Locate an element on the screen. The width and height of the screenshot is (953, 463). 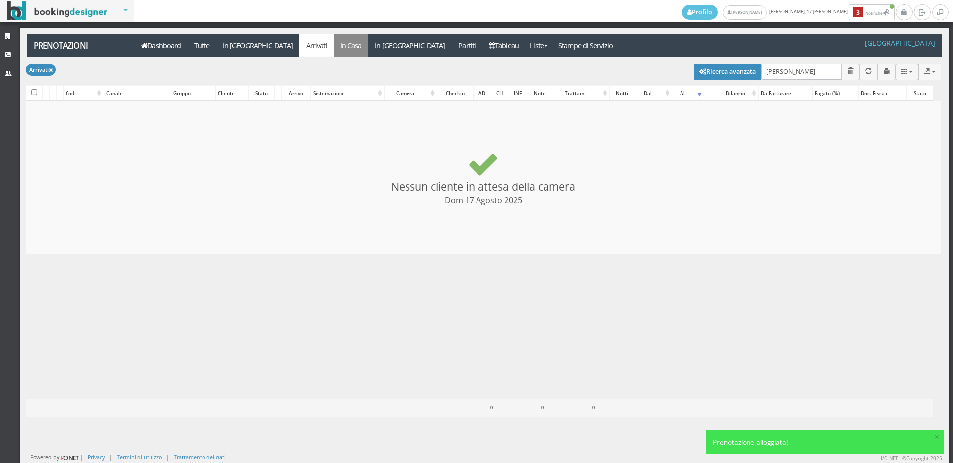
div: Note is located at coordinates (540, 93).